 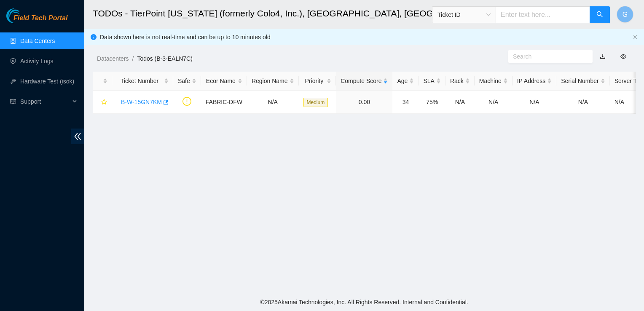 What do you see at coordinates (364, 302) in the screenshot?
I see `footer: © 2025 Akamai Technologies, Inc. All Rights Reserved. Internal and Confidential.` at bounding box center [364, 302].